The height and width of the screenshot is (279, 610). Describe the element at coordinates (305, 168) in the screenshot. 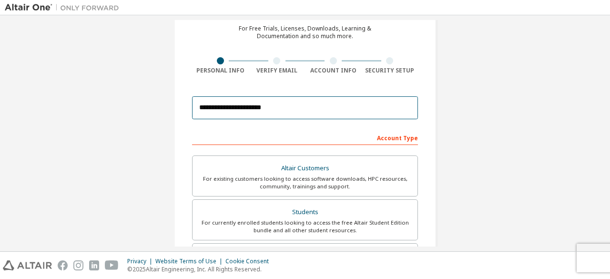

I see `div: Altair Customers` at that location.